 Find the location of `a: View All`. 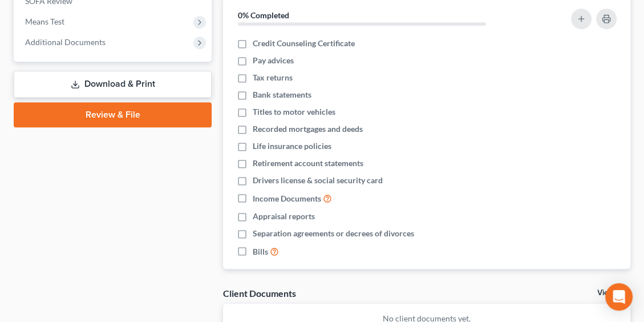

a: View All is located at coordinates (611, 293).